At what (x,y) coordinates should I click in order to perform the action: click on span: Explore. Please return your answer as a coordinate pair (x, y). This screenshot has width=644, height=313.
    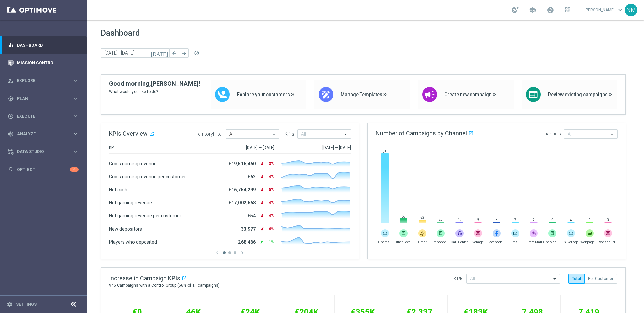
    Looking at the image, I should click on (45, 81).